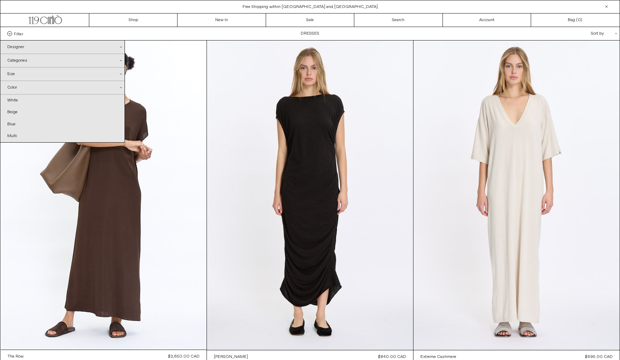 This screenshot has height=360, width=620. I want to click on a: Sale, so click(310, 20).